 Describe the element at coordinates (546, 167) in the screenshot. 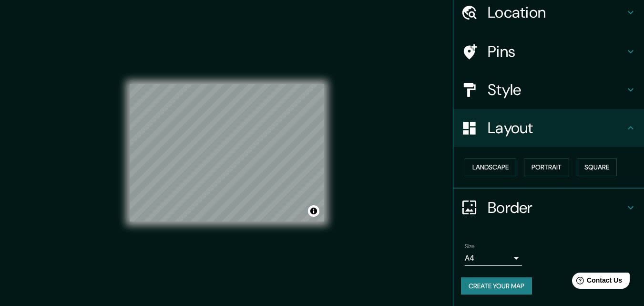

I see `button: Portrait` at that location.